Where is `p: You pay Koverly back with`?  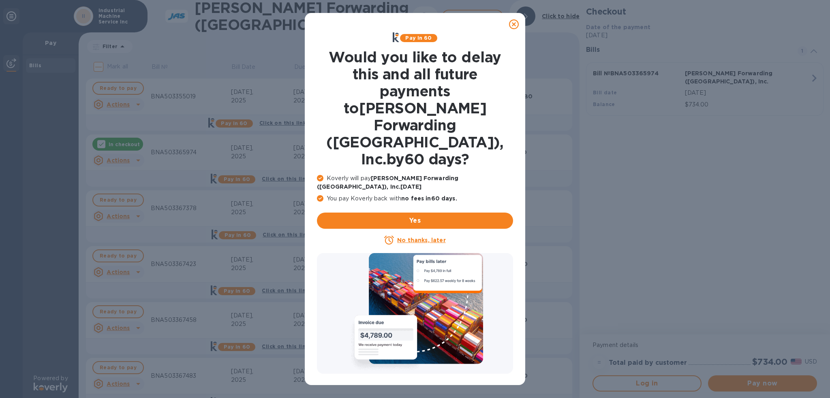 p: You pay Koverly back with is located at coordinates (415, 198).